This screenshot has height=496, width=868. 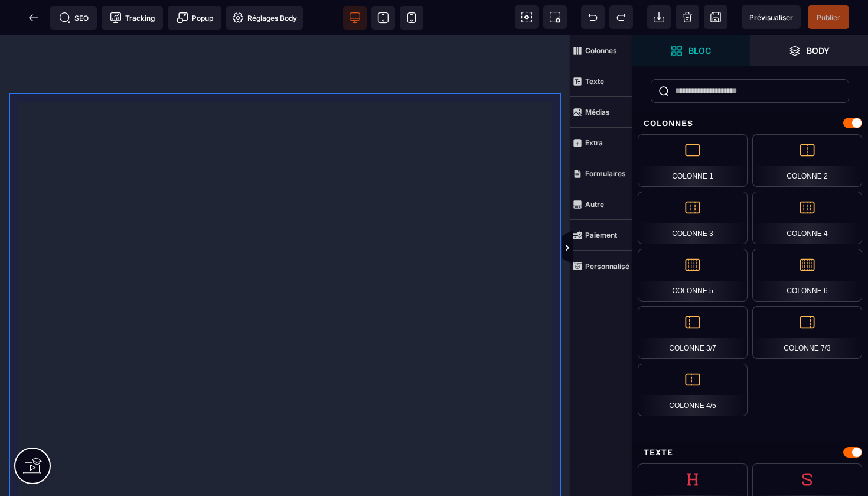 I want to click on span: Code de suivi, so click(x=132, y=18).